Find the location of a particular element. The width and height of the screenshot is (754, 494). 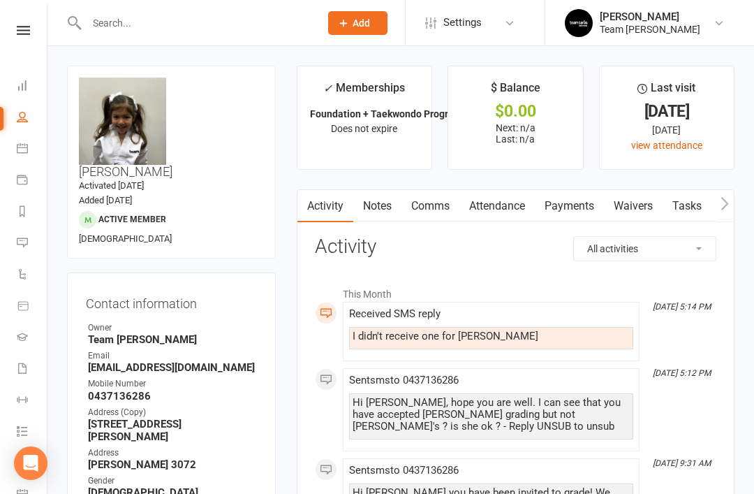

span: Add is located at coordinates (361, 23).